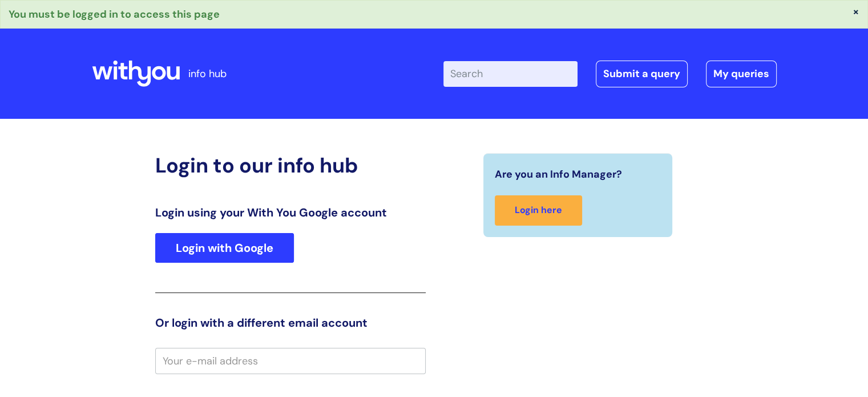  What do you see at coordinates (290, 212) in the screenshot?
I see `h3: Login using your With You Google account` at bounding box center [290, 212].